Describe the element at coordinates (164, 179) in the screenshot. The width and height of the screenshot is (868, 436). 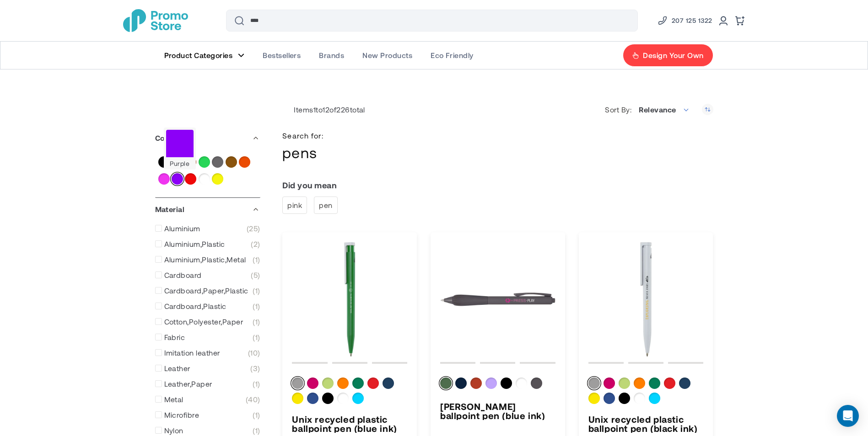
I see `a: Pink` at that location.